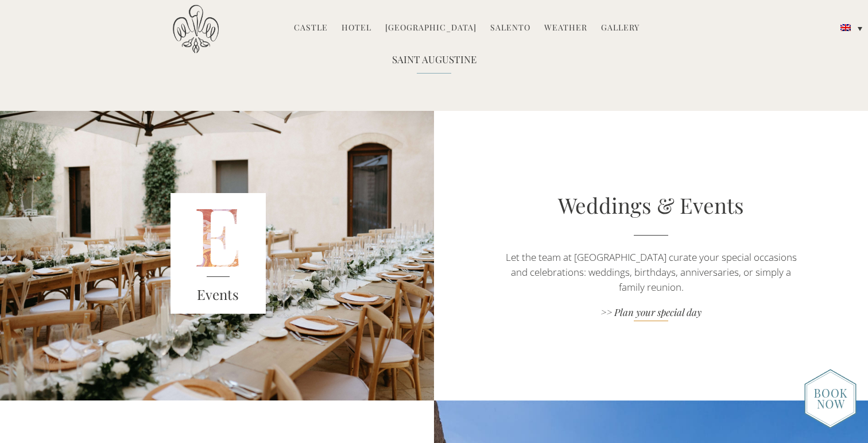 This screenshot has width=868, height=443. Describe the element at coordinates (218, 295) in the screenshot. I see `h3: Events` at that location.